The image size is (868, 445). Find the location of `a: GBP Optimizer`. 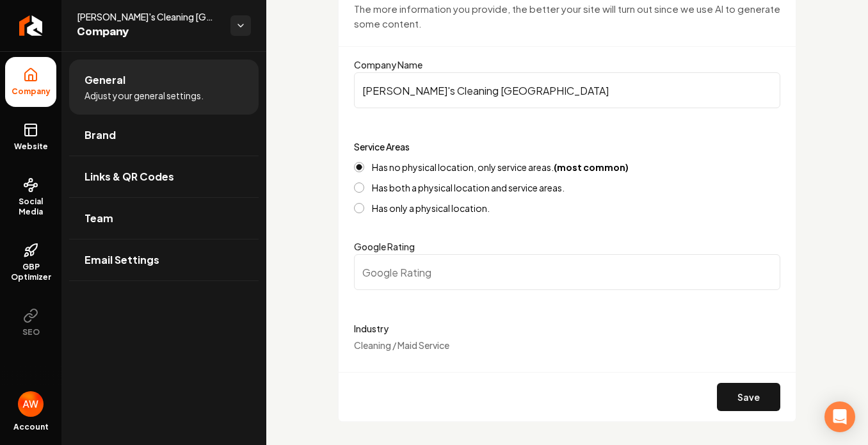

a: GBP Optimizer is located at coordinates (31, 262).